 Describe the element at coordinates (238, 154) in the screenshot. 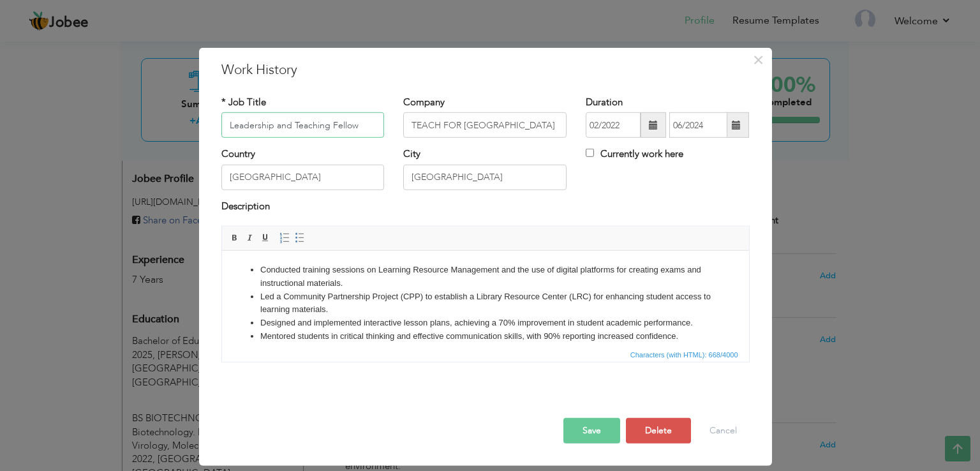

I see `label: Country` at that location.